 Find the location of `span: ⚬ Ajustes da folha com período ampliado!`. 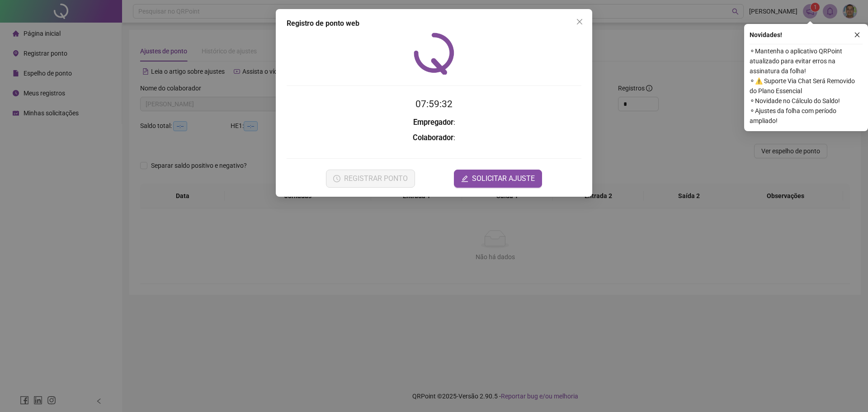

span: ⚬ Ajustes da folha com período ampliado! is located at coordinates (806, 116).